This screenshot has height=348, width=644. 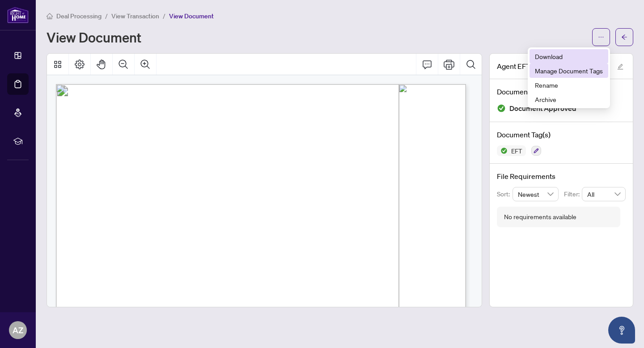 What do you see at coordinates (192, 16) in the screenshot?
I see `span: View Document` at bounding box center [192, 16].